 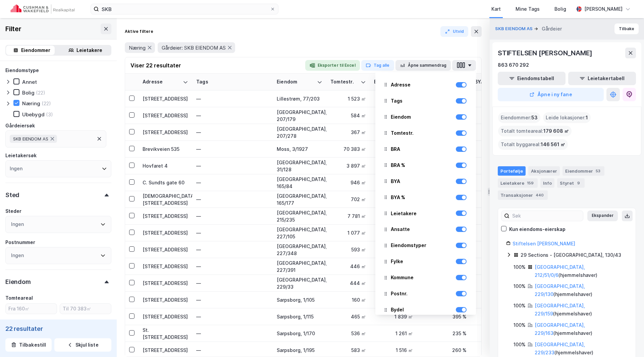 I want to click on div: Totalt byggareal :, so click(x=533, y=145).